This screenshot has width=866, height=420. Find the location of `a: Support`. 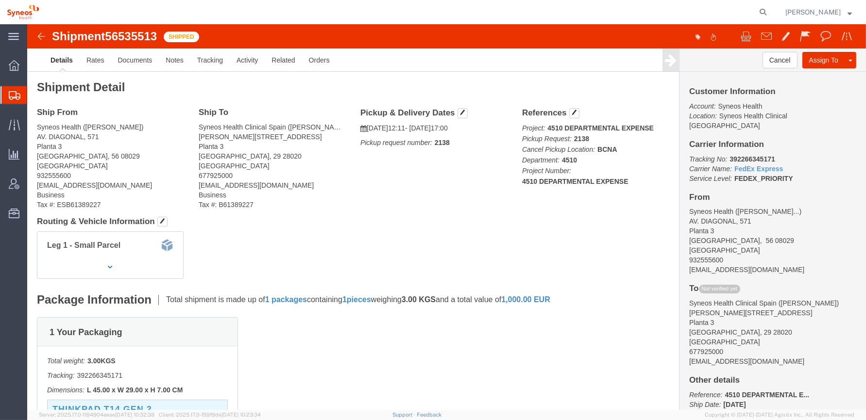

a: Support is located at coordinates (404, 415).